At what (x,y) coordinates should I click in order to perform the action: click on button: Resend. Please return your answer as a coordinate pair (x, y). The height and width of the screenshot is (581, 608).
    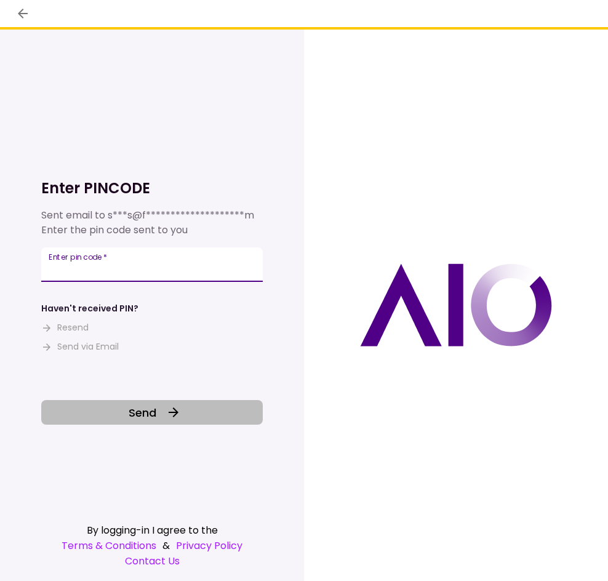
    Looking at the image, I should click on (65, 328).